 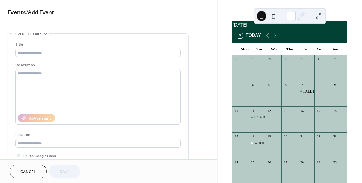 What do you see at coordinates (286, 136) in the screenshot?
I see `div: 20` at bounding box center [286, 136].